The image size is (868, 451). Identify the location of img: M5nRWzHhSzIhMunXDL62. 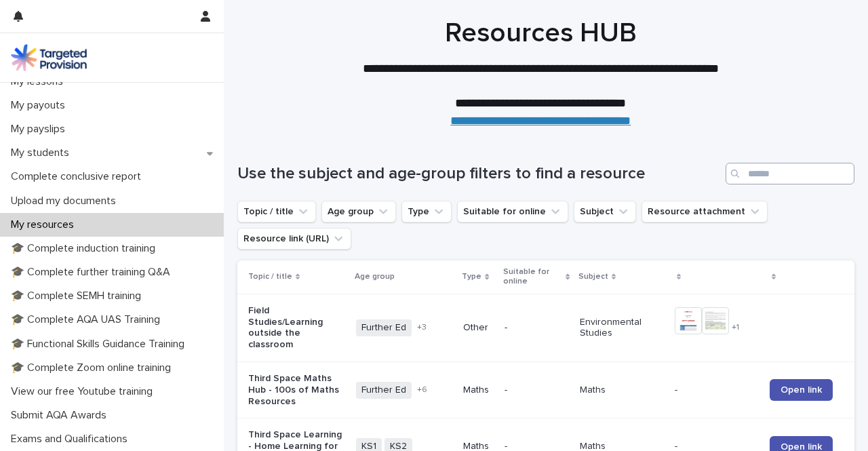
(49, 58).